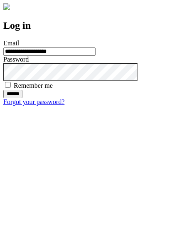 This screenshot has width=187, height=248. What do you see at coordinates (94, 25) in the screenshot?
I see `h2: Log in` at bounding box center [94, 25].